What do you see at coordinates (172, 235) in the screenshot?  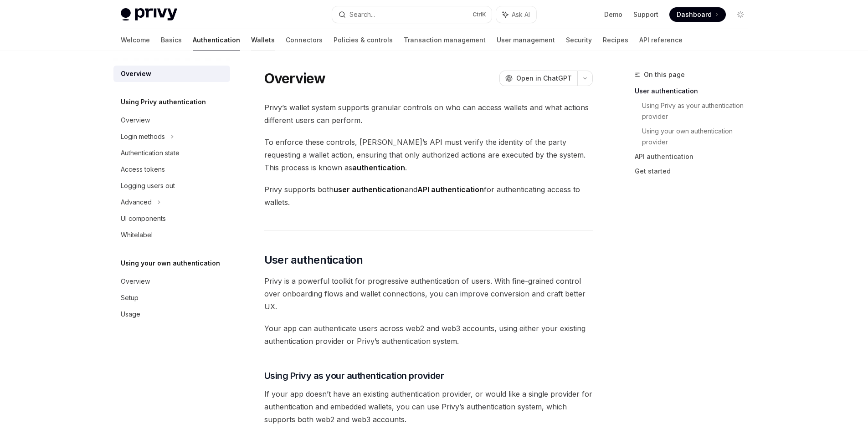 I see `a: Whitelabel` at bounding box center [172, 235].